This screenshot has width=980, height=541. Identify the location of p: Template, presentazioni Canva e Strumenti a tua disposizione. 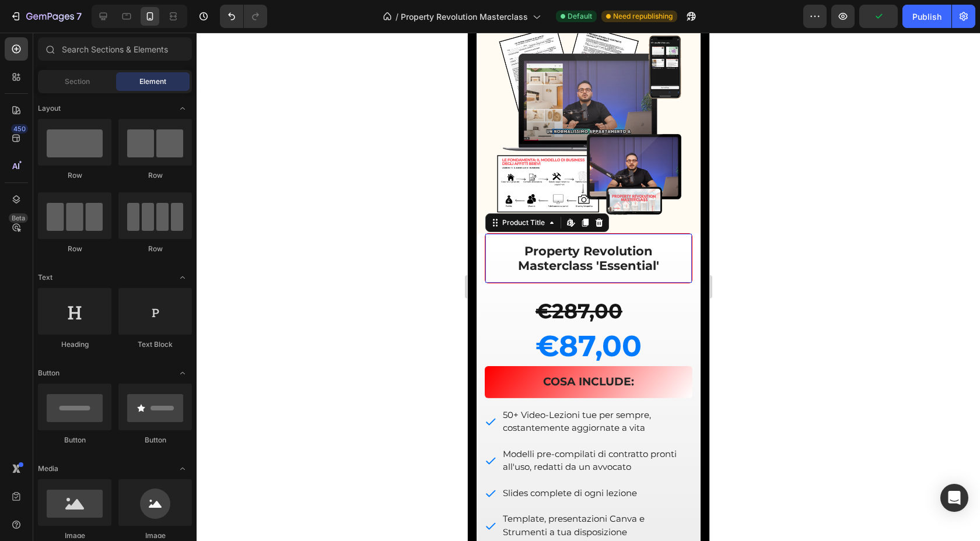
(129, 493).